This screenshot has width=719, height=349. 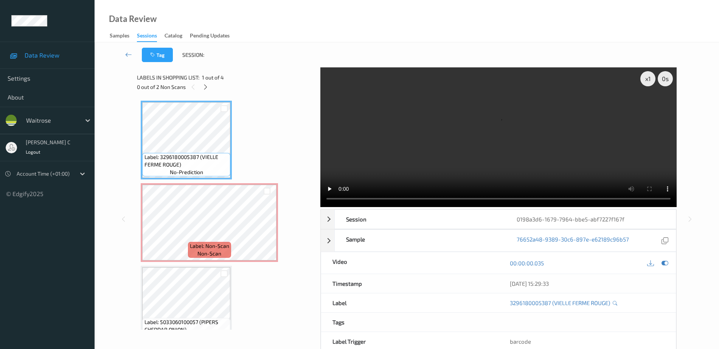 I want to click on a: Catalog, so click(x=177, y=36).